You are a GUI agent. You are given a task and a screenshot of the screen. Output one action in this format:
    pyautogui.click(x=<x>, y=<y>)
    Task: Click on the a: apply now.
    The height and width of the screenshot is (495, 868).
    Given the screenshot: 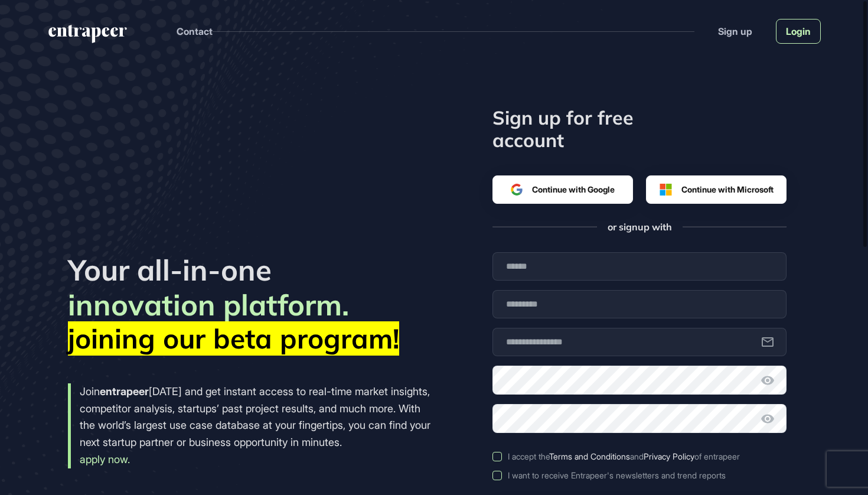 What is the action you would take?
    pyautogui.click(x=105, y=459)
    